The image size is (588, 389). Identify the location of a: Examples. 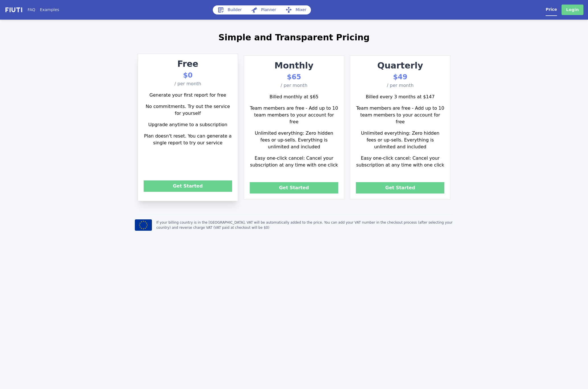
(49, 10).